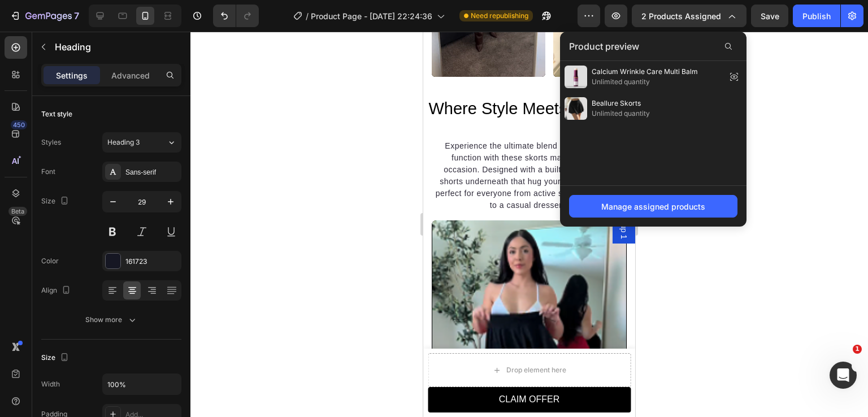  Describe the element at coordinates (49, 262) in the screenshot. I see `div: Color` at that location.